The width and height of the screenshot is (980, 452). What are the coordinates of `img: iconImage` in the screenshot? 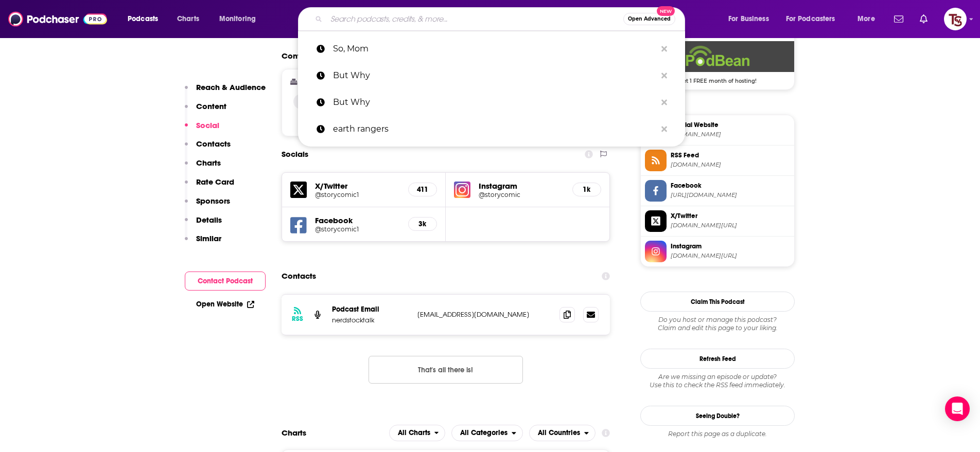 It's located at (462, 190).